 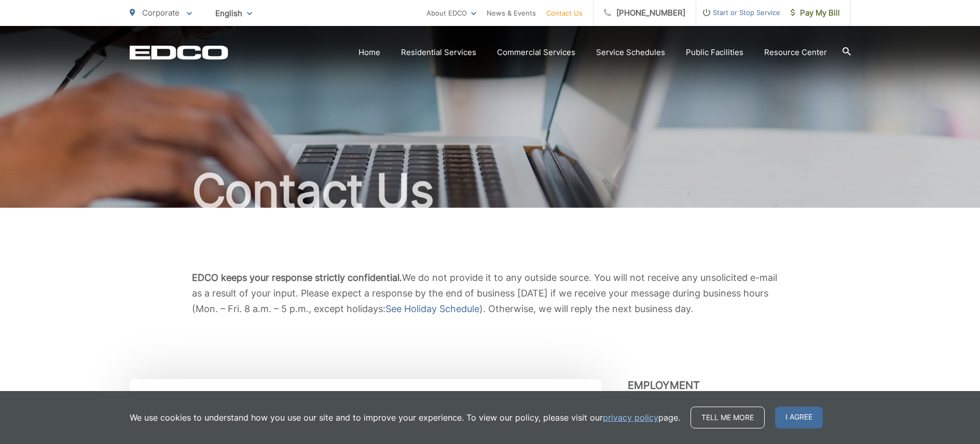 What do you see at coordinates (511, 13) in the screenshot?
I see `a: News & Events` at bounding box center [511, 13].